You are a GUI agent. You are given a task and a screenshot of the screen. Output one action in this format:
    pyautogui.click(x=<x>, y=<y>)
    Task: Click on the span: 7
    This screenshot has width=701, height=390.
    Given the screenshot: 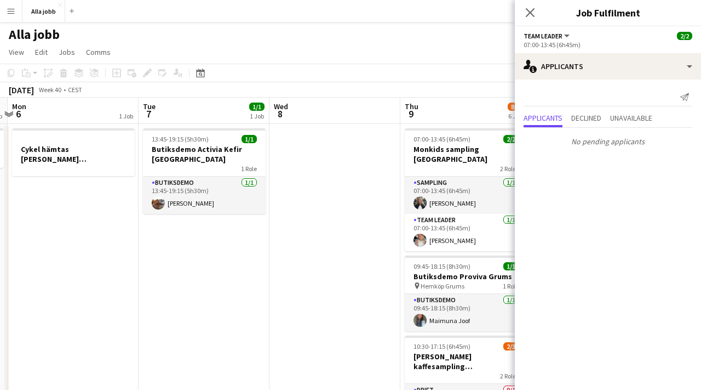 What is the action you would take?
    pyautogui.click(x=148, y=113)
    